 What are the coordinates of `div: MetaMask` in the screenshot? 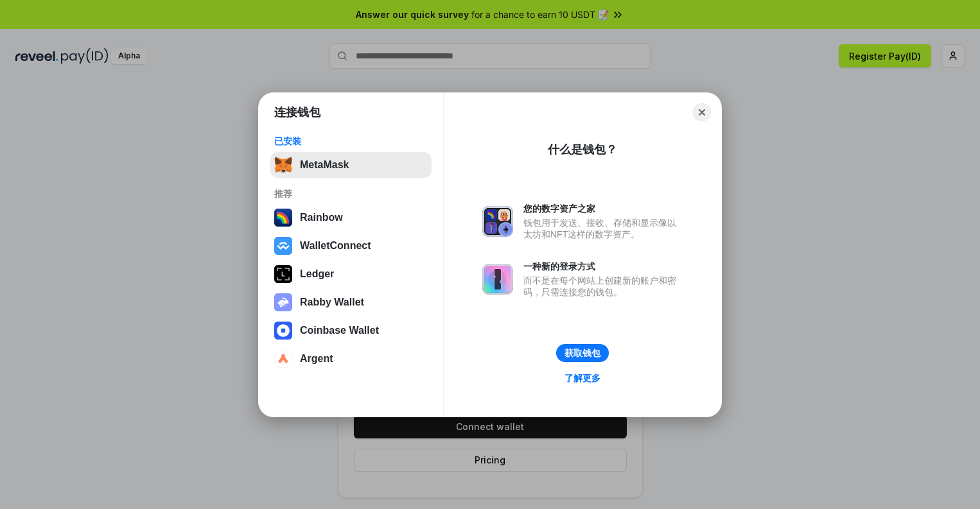 It's located at (325, 165).